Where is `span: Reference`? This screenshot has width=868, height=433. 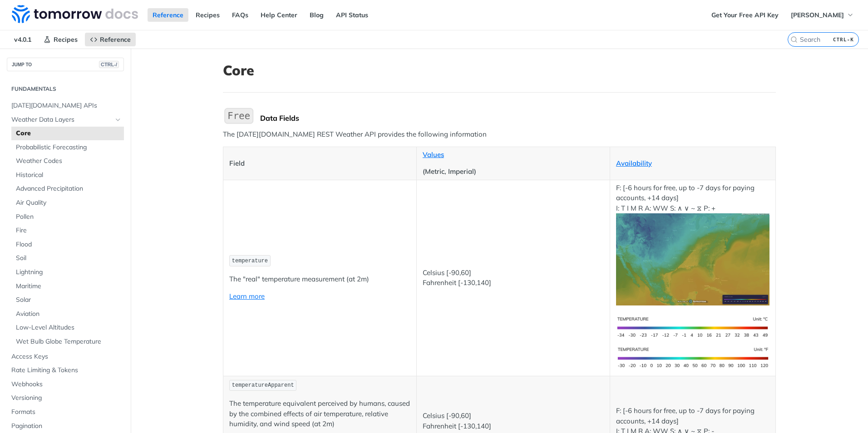 span: Reference is located at coordinates (116, 40).